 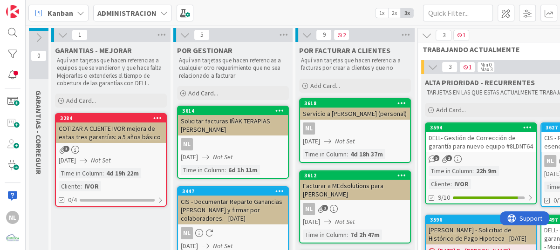 What do you see at coordinates (481, 142) in the screenshot?
I see `div: DELL- Gestión de Corrección de garantía para nuevo equipo #8LDNT64` at bounding box center [481, 142].